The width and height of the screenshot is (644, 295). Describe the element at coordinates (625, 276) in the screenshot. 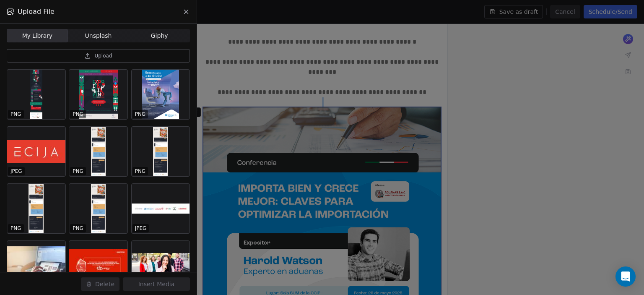

I see `div: Open Intercom Messenger` at that location.